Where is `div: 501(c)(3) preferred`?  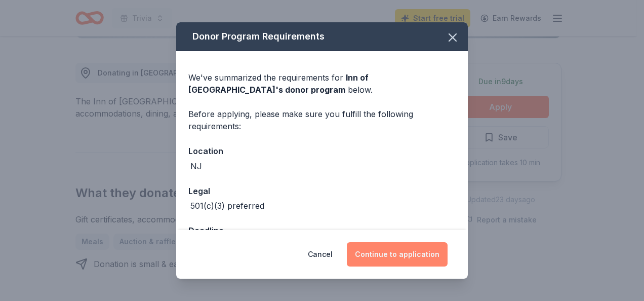 div: 501(c)(3) preferred is located at coordinates (227, 206).